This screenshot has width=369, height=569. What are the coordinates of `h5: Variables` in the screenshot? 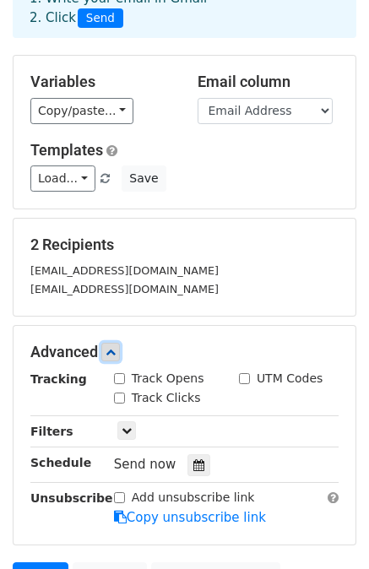 It's located at (101, 82).